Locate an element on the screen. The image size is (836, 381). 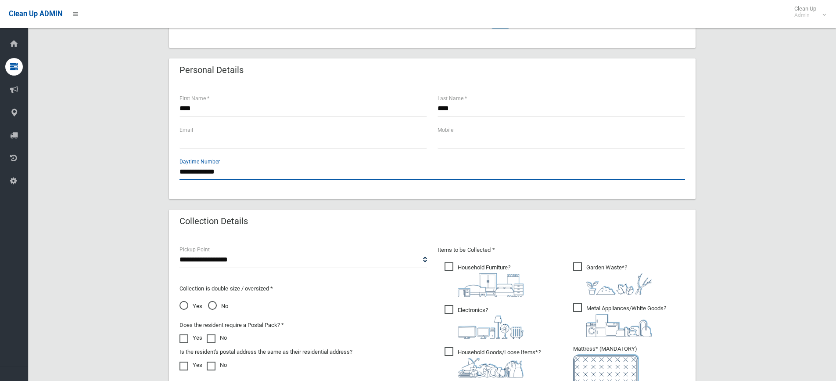
label: Is the resident's postal address the same as their residential address? is located at coordinates (266, 352).